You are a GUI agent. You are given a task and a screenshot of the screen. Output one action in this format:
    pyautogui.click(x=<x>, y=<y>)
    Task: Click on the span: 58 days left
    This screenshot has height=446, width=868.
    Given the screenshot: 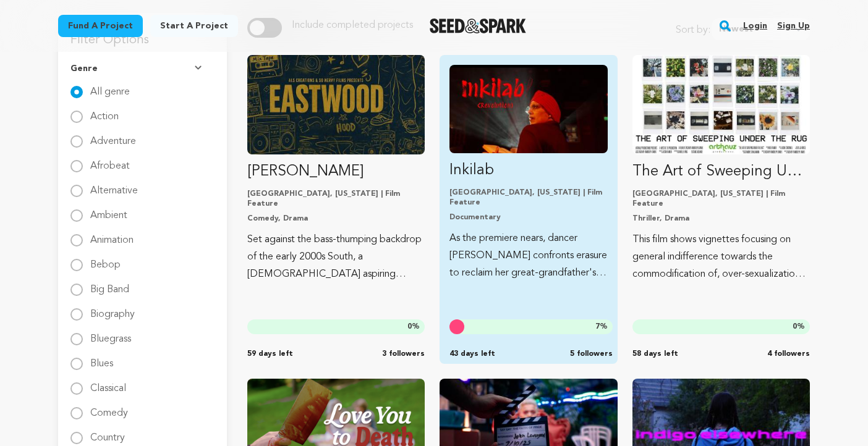 What is the action you would take?
    pyautogui.click(x=655, y=354)
    